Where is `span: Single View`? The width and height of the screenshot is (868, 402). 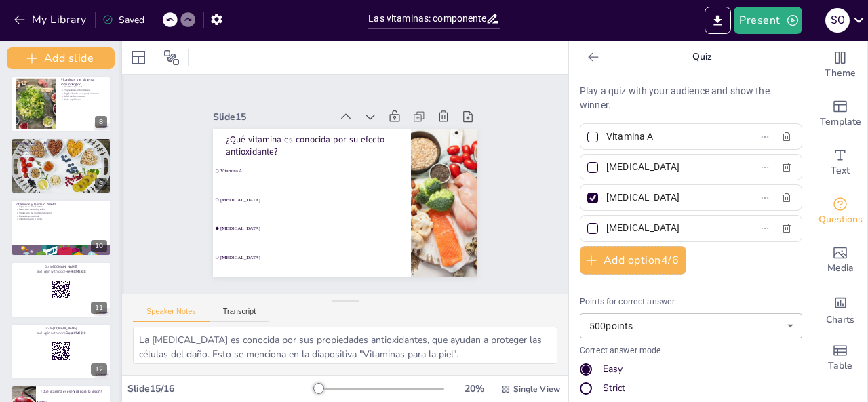
span: Single View is located at coordinates (537, 389).